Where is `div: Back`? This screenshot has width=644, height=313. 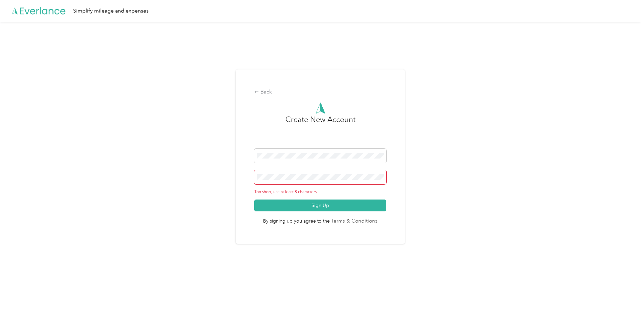 div: Back is located at coordinates (320, 92).